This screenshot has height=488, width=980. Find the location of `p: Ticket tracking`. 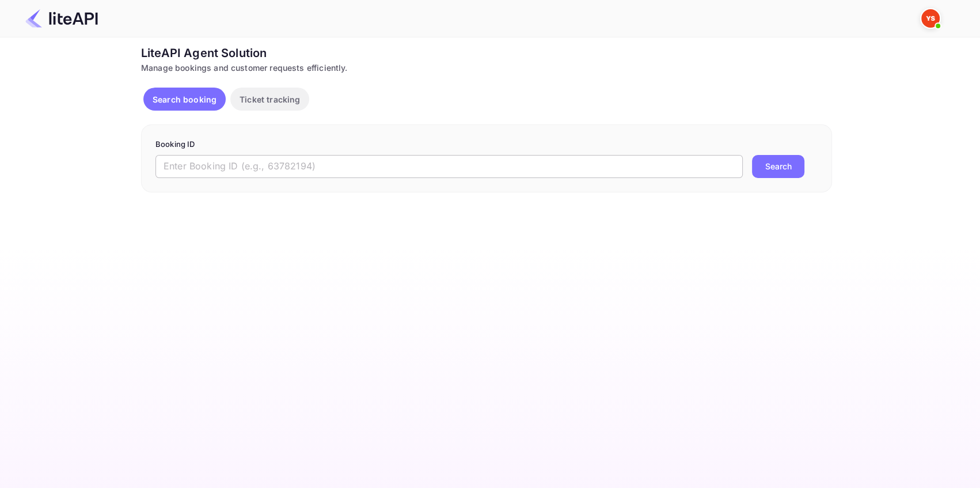

p: Ticket tracking is located at coordinates (269, 99).